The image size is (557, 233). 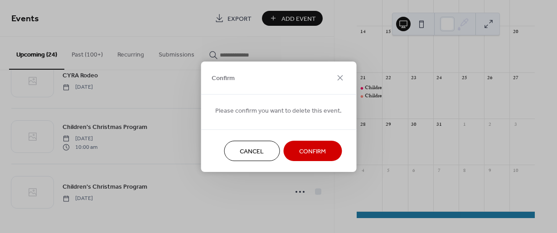 What do you see at coordinates (251, 151) in the screenshot?
I see `span: Cancel` at bounding box center [251, 151].